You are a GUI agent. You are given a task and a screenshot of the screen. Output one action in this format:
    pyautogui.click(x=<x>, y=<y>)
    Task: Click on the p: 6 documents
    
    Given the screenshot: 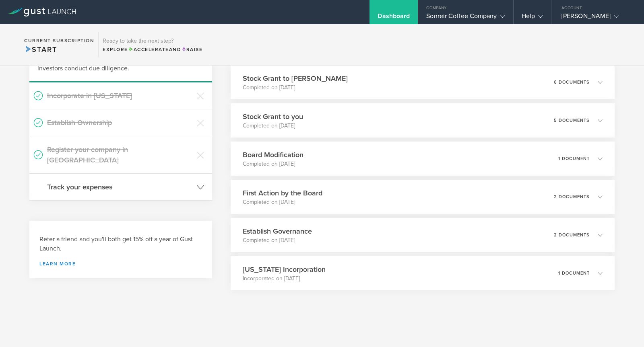 What is the action you would take?
    pyautogui.click(x=572, y=82)
    